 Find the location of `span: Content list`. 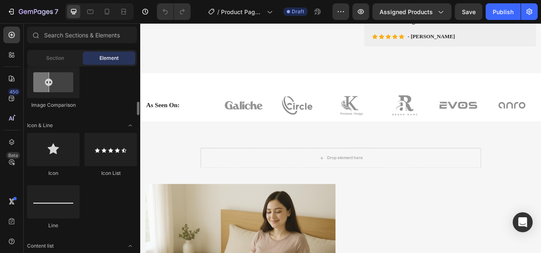

span: Content list is located at coordinates (40, 246).